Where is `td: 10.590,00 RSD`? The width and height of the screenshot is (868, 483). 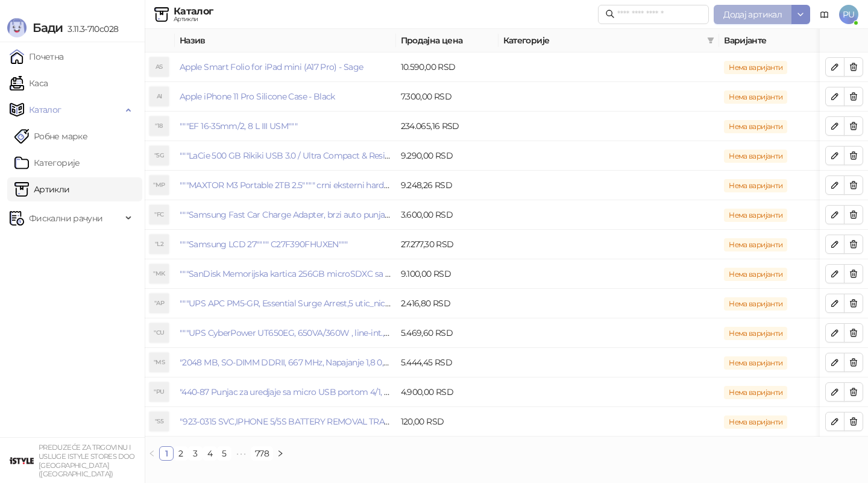
td: 10.590,00 RSD is located at coordinates (448, 67).